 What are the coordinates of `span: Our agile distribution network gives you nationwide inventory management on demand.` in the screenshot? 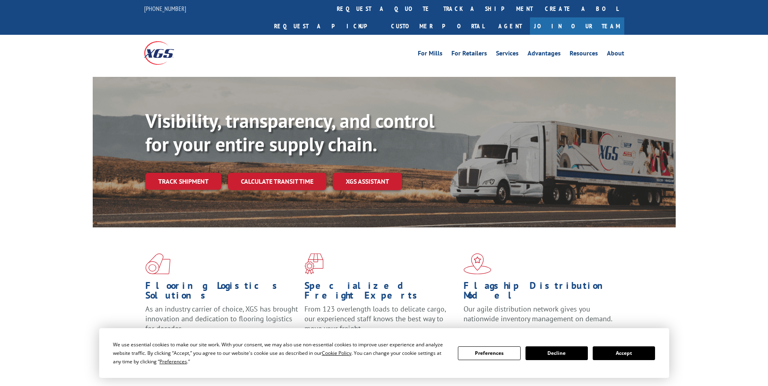 It's located at (538, 314).